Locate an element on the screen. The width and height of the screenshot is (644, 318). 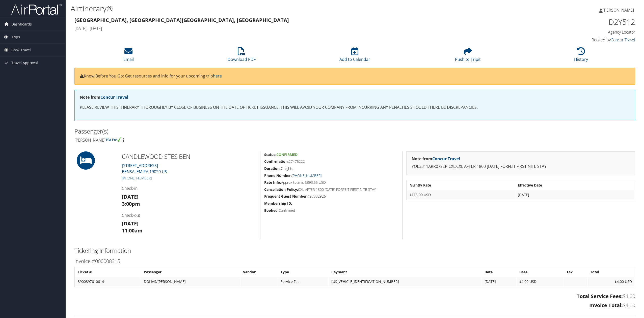
h4: Check-out is located at coordinates (189, 215).